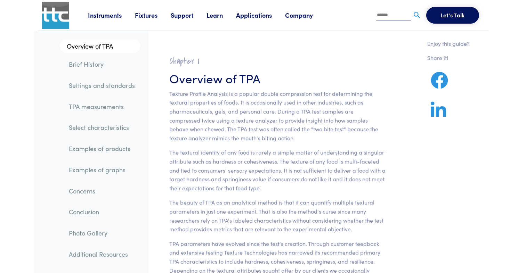  Describe the element at coordinates (102, 149) in the screenshot. I see `a: Examples of products` at that location.